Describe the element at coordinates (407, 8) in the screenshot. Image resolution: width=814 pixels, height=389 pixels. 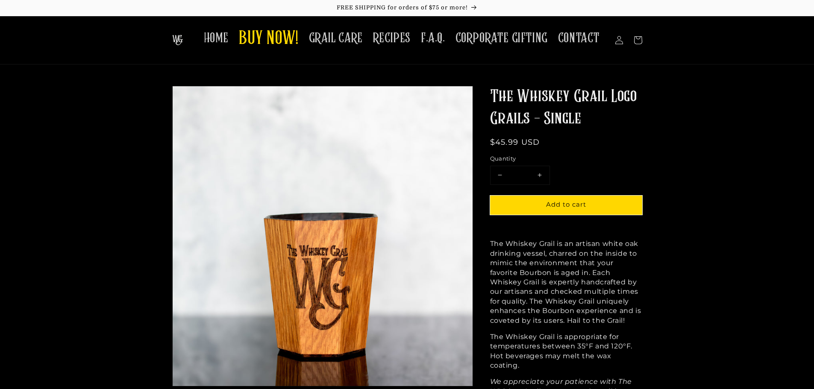
I see `p: FREE SHIPPING for orders of $75 or more!` at that location.